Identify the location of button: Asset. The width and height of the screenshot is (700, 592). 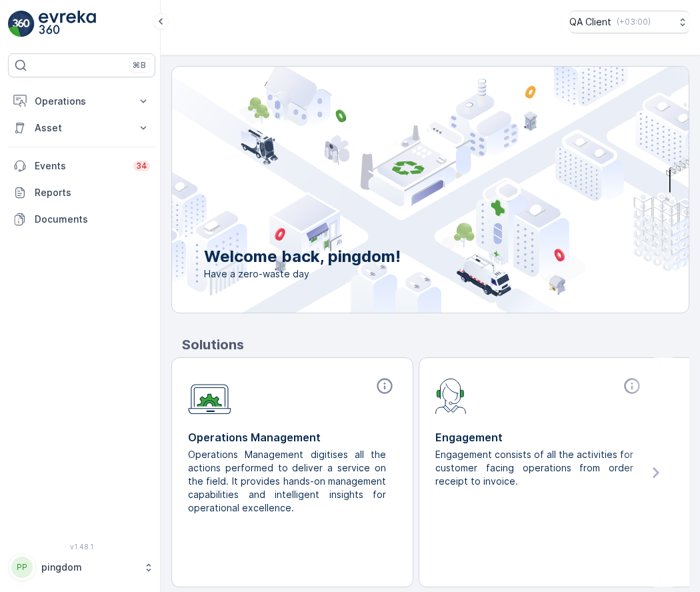
(81, 128).